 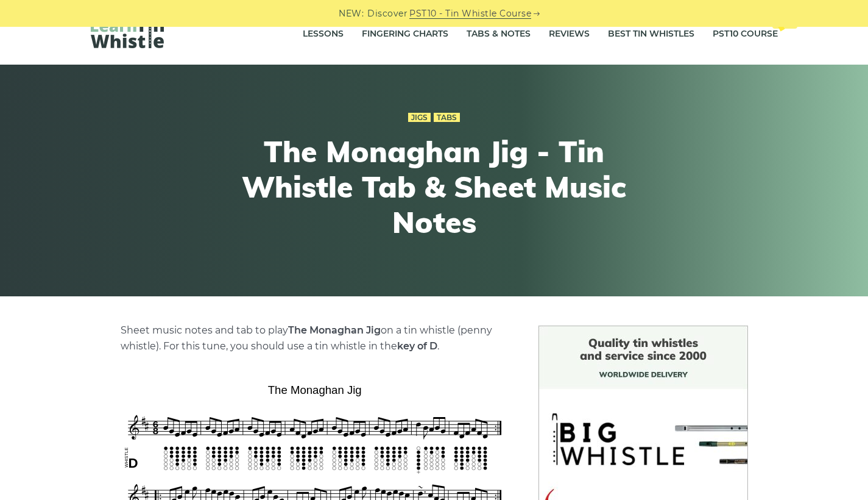 What do you see at coordinates (420, 118) in the screenshot?
I see `a: Jigs` at bounding box center [420, 118].